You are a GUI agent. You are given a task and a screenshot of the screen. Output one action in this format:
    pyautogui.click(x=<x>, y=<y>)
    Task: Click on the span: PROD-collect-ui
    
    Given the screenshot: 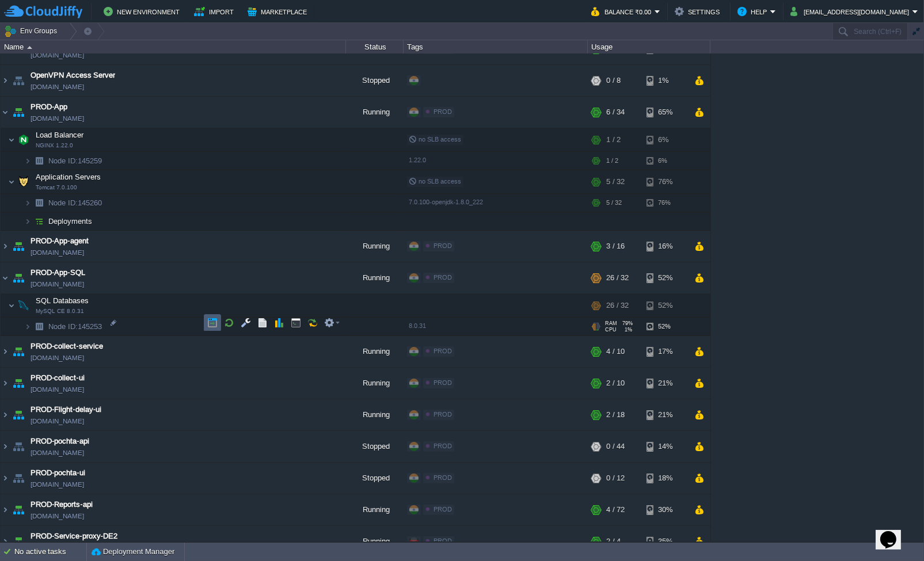 What is the action you would take?
    pyautogui.click(x=58, y=378)
    